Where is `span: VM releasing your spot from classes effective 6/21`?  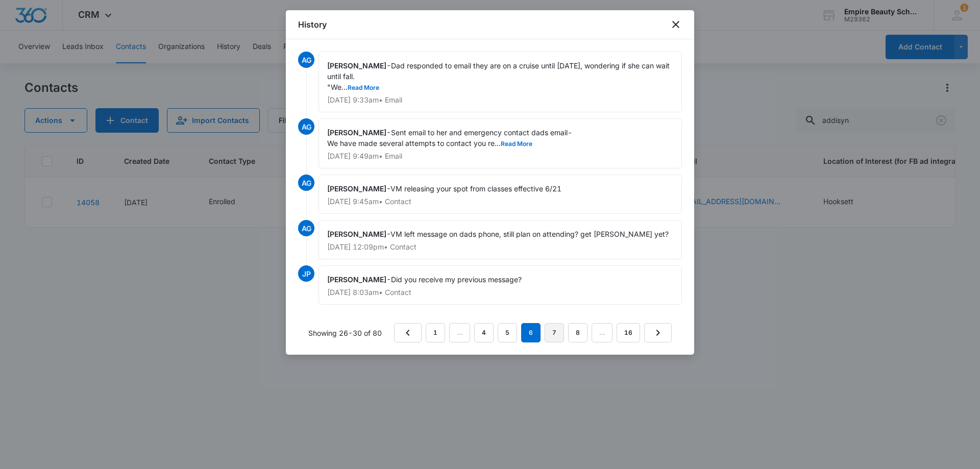
span: VM releasing your spot from classes effective 6/21 is located at coordinates (476, 188).